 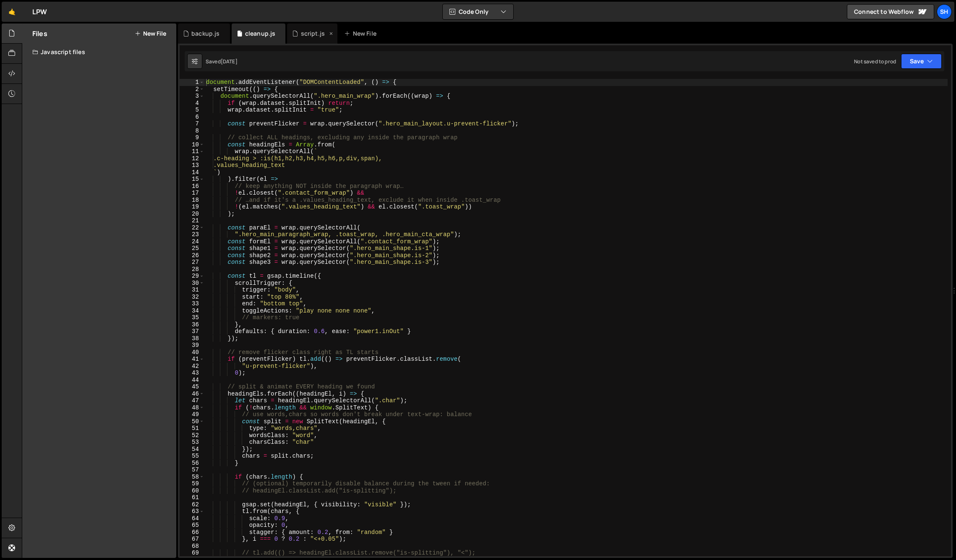 I want to click on div: 59, so click(x=192, y=483).